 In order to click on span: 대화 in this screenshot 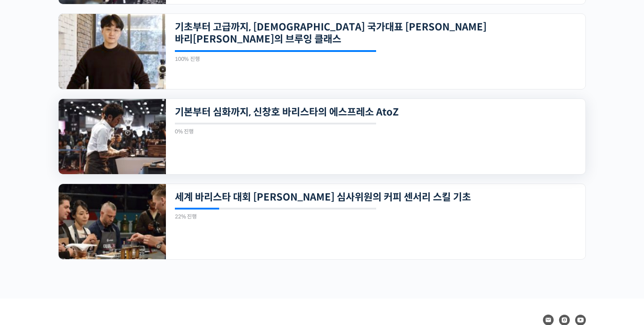, I will do `click(87, 268)`.